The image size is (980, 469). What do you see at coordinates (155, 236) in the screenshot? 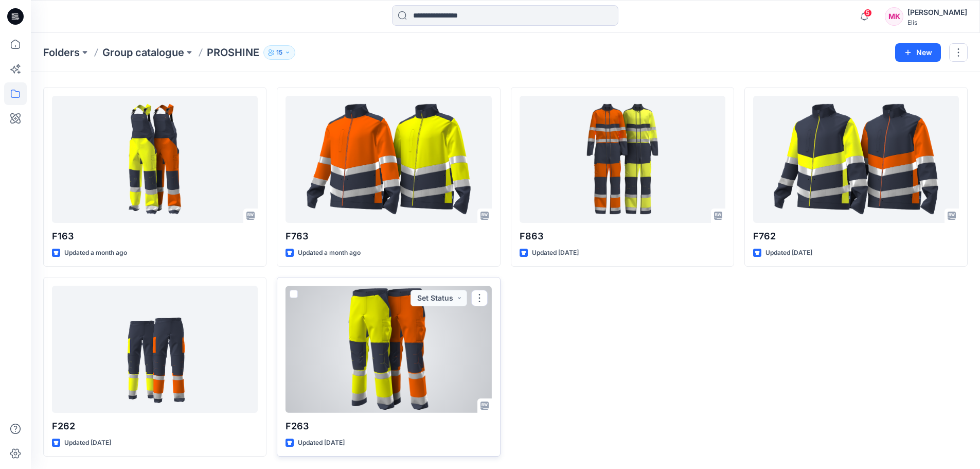
I see `p: F163` at bounding box center [155, 236].